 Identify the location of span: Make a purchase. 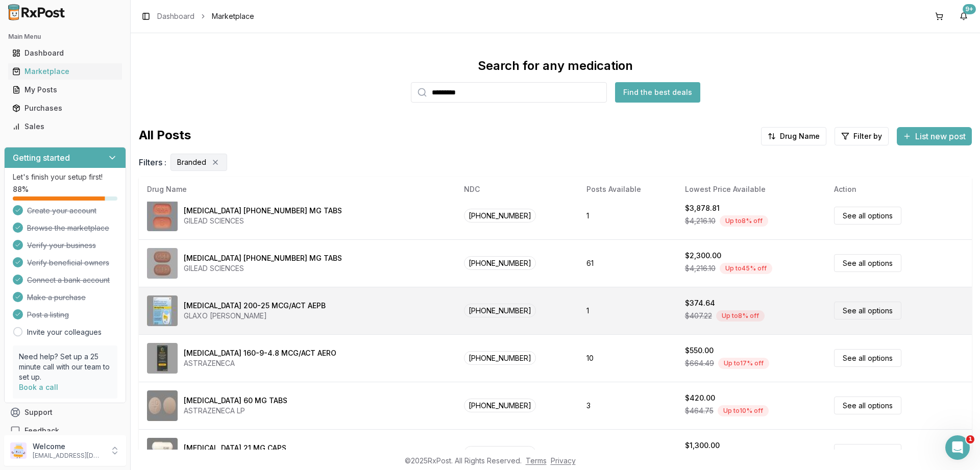
(56, 297).